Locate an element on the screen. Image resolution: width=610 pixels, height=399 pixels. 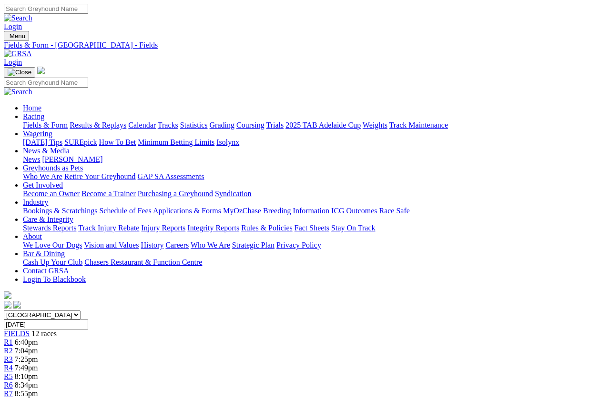
div: Bar & Dining is located at coordinates (314, 262).